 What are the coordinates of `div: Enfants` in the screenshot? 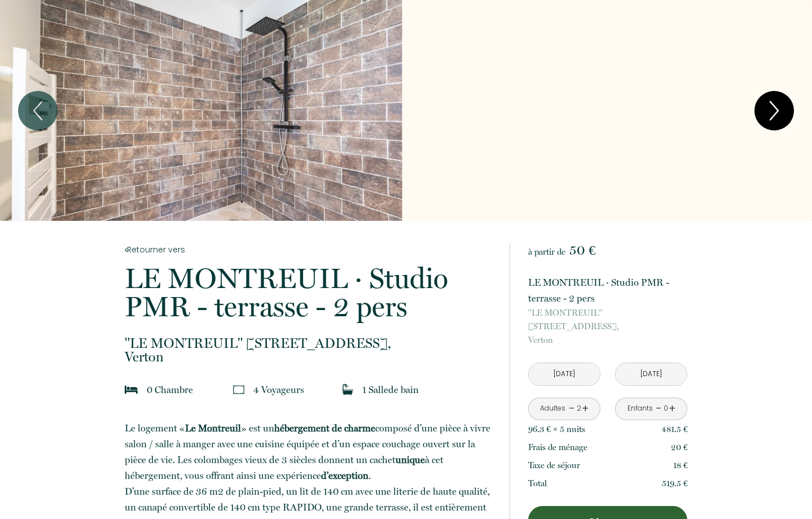 It's located at (640, 408).